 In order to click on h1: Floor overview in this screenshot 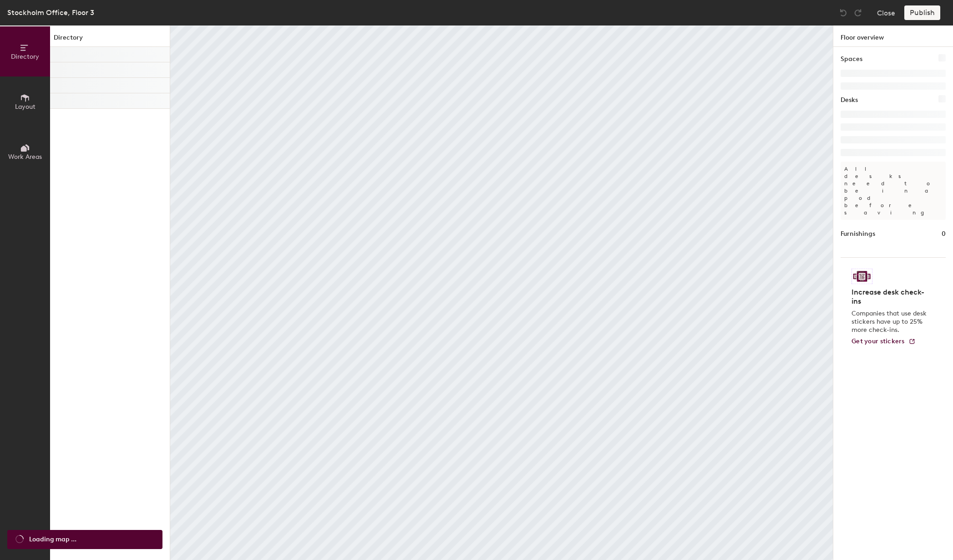, I will do `click(893, 36)`.